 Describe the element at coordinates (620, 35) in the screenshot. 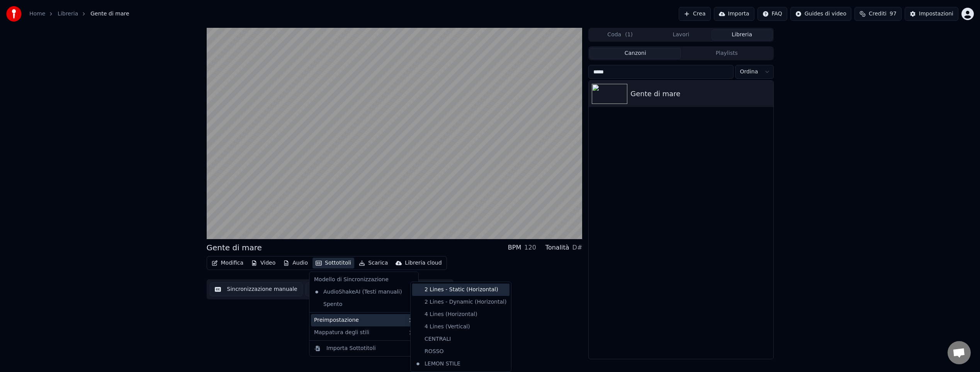

I see `button: Coda` at that location.